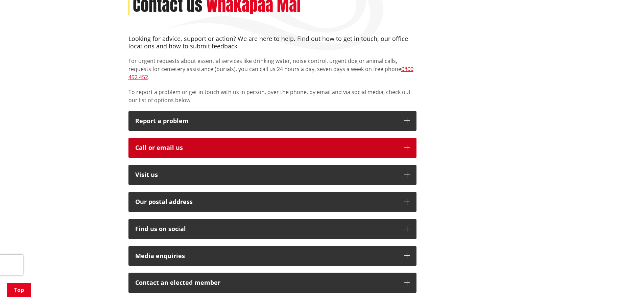  Describe the element at coordinates (272, 229) in the screenshot. I see `button: Find us on social` at that location.